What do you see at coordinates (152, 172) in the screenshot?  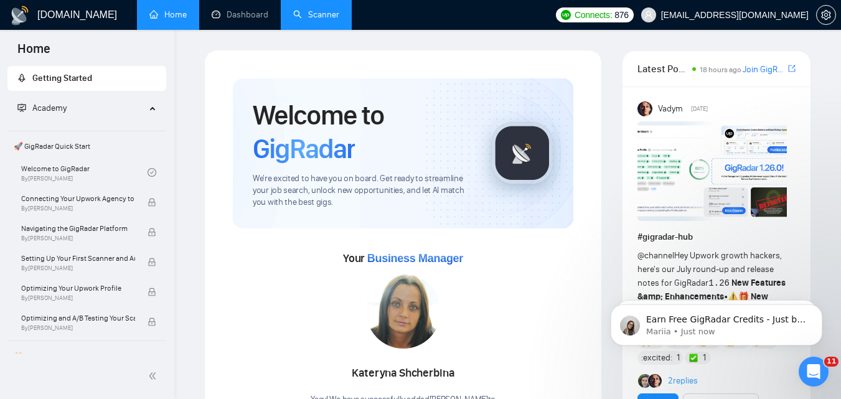 I see `span: check-circle` at bounding box center [152, 172].